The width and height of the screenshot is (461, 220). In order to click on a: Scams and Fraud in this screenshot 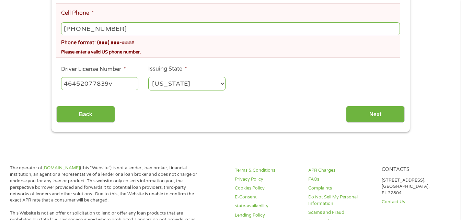, I will do `click(341, 213)`.